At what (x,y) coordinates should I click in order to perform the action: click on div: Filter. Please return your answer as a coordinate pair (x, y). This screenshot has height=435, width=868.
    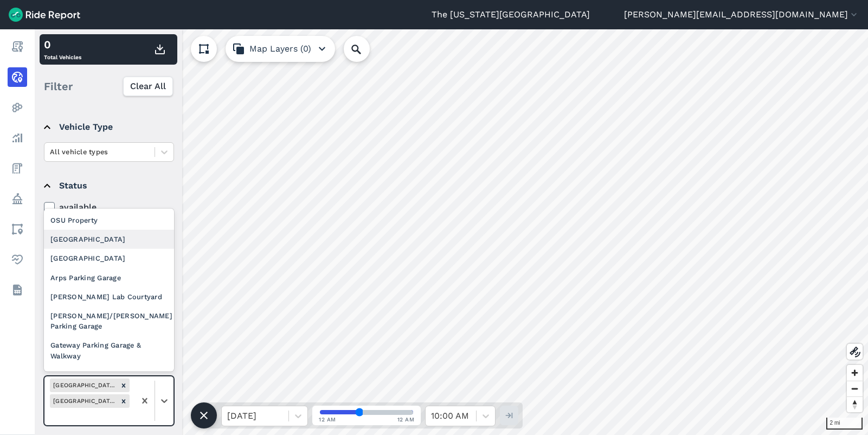
    Looking at the image, I should click on (108, 86).